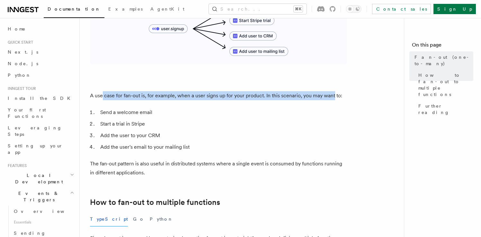 Image resolution: width=481 pixels, height=237 pixels. Describe the element at coordinates (40, 197) in the screenshot. I see `button: Events & Triggers` at that location.